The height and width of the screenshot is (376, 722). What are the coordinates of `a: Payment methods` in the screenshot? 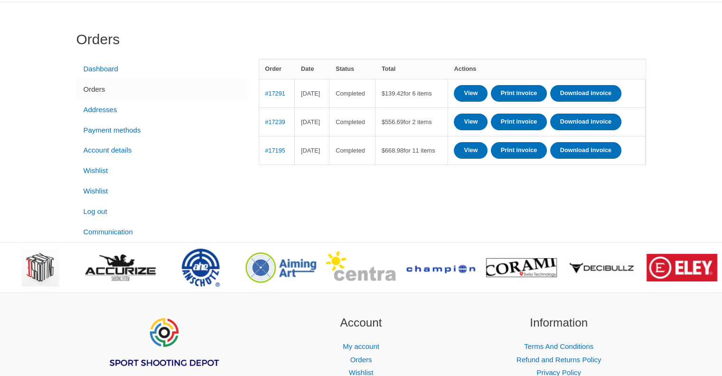 It's located at (162, 130).